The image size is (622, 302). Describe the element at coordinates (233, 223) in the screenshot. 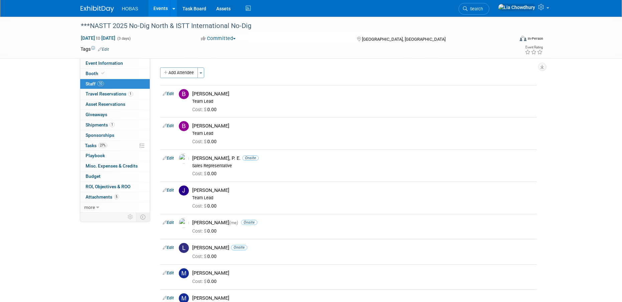

I see `span: (me)` at that location.